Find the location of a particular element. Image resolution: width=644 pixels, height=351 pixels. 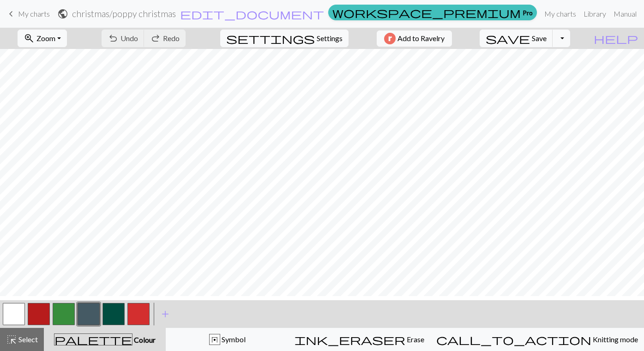

a: Manual is located at coordinates (625, 14).